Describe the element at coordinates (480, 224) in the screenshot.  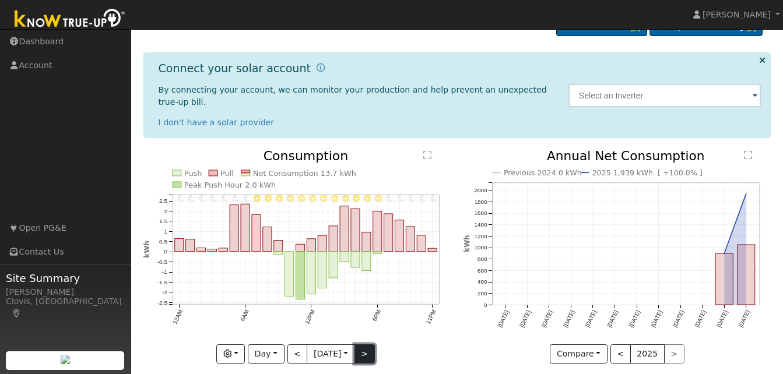
I see `text: 1400` at that location.